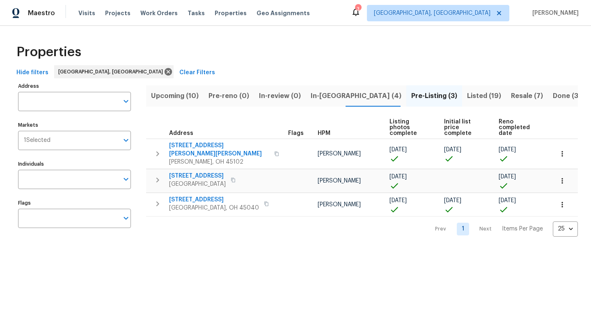 The height and width of the screenshot is (333, 591). I want to click on div: 25, so click(565, 229).